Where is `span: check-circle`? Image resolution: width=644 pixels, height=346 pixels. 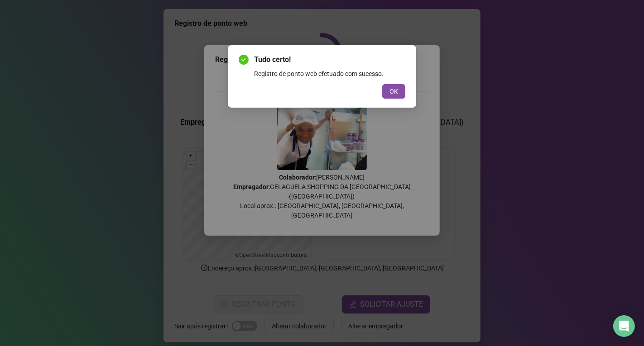
span: check-circle is located at coordinates (244, 60).